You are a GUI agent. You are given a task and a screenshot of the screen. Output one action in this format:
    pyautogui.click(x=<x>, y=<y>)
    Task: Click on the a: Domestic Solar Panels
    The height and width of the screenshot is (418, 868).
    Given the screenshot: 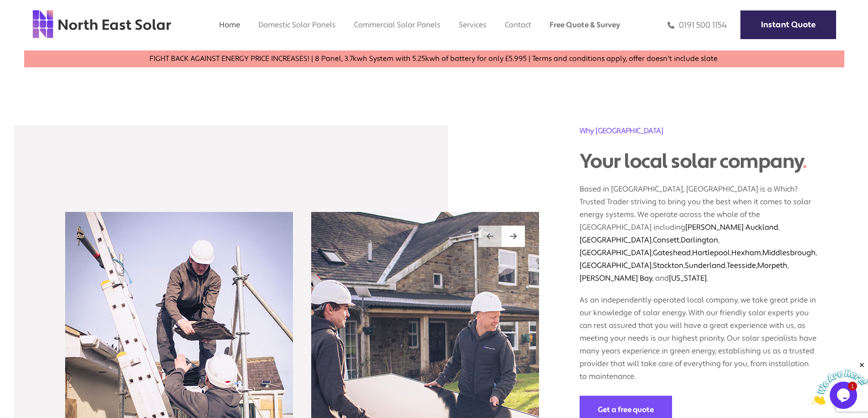 What is the action you would take?
    pyautogui.click(x=297, y=24)
    